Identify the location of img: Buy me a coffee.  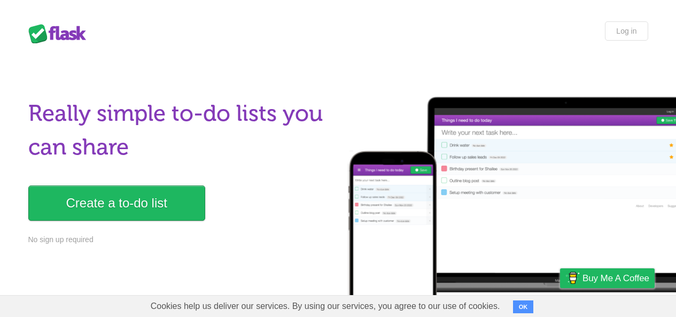
(572, 278).